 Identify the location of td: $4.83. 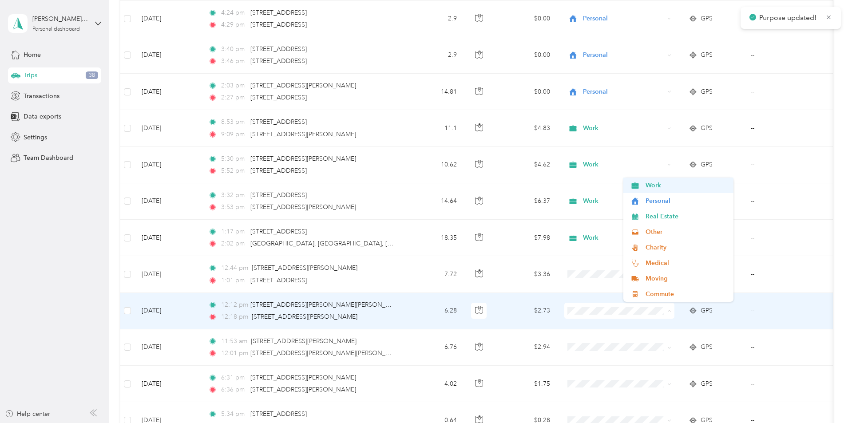
(526, 128).